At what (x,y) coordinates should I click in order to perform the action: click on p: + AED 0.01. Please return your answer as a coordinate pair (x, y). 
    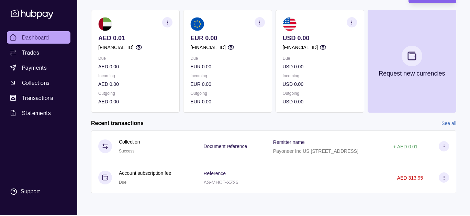
    Looking at the image, I should click on (405, 147).